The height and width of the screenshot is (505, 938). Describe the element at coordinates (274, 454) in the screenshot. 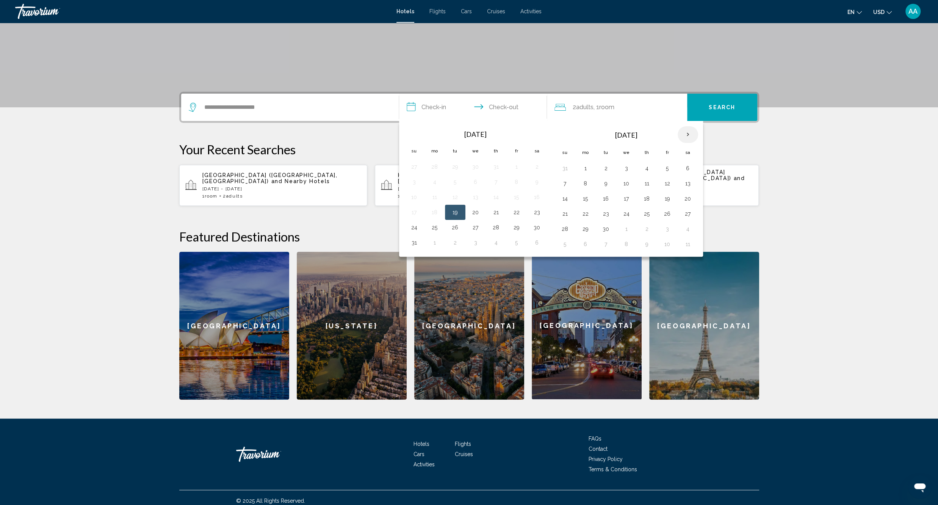

I see `a: Travorium` at that location.